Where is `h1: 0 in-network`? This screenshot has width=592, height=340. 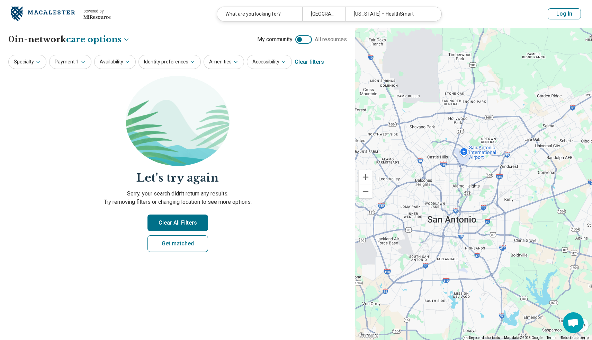
h1: 0 in-network is located at coordinates (69, 39).